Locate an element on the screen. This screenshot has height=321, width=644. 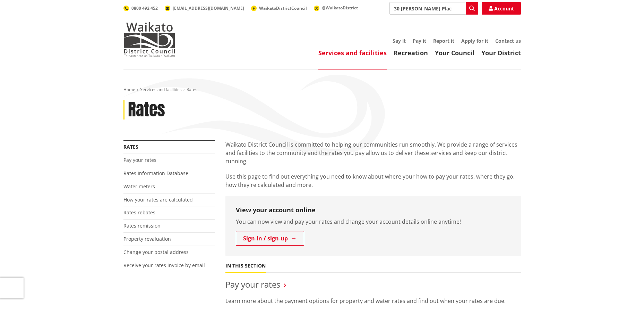
span: WaikatoDistrictCouncil is located at coordinates (283, 8).